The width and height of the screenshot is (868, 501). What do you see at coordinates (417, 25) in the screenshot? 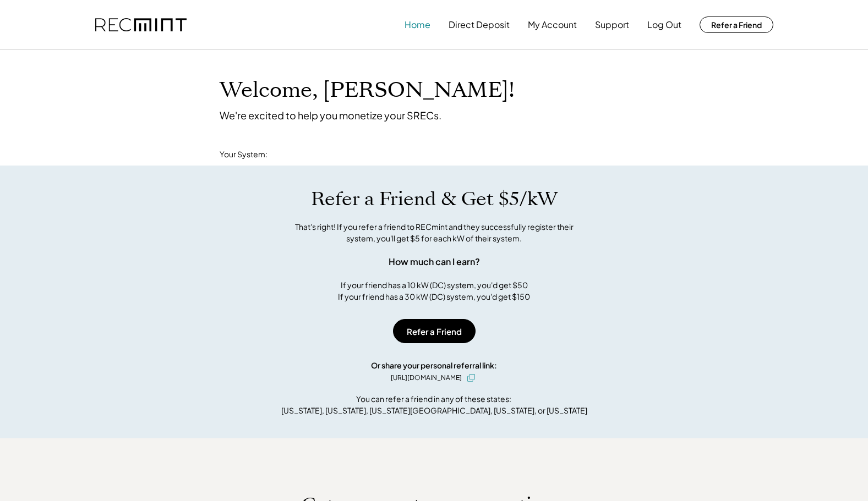
I see `button: Home` at bounding box center [417, 25].